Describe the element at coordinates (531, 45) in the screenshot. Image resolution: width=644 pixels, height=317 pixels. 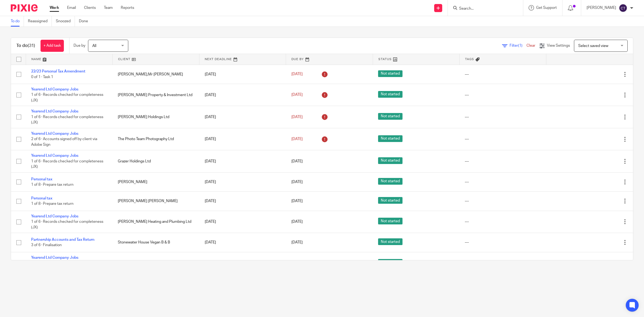
I see `a: Clear` at that location.